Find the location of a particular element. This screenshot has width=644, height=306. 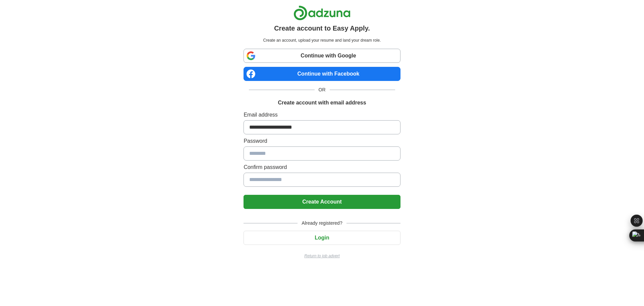

h1: Create account with email address is located at coordinates (322, 103).